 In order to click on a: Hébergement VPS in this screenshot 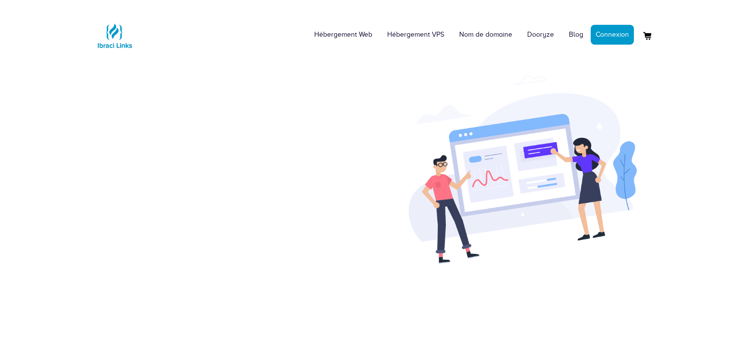, I will do `click(416, 35)`.